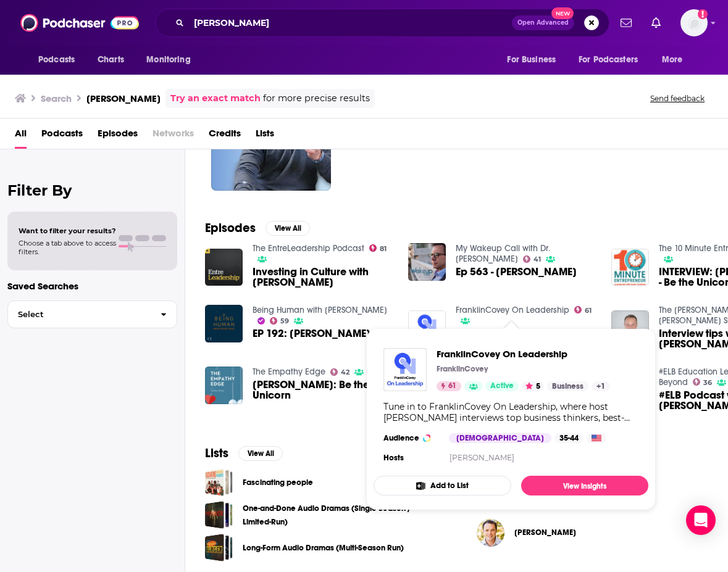  Describe the element at coordinates (592, 533) in the screenshot. I see `button: William VanderbloemenWilliam Vanderbloemen` at that location.